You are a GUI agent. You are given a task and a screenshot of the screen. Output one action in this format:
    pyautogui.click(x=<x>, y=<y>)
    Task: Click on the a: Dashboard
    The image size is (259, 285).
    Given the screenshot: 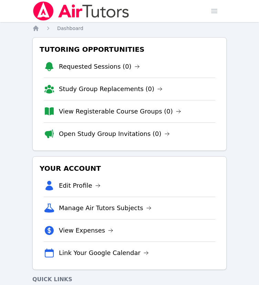 What is the action you would take?
    pyautogui.click(x=70, y=28)
    